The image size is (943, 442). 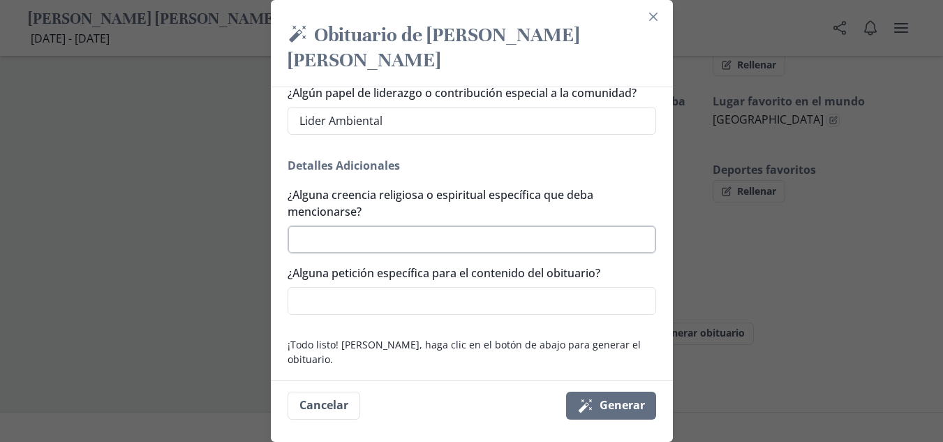 I want to click on textarea: Lider Ambiental, so click(x=472, y=121).